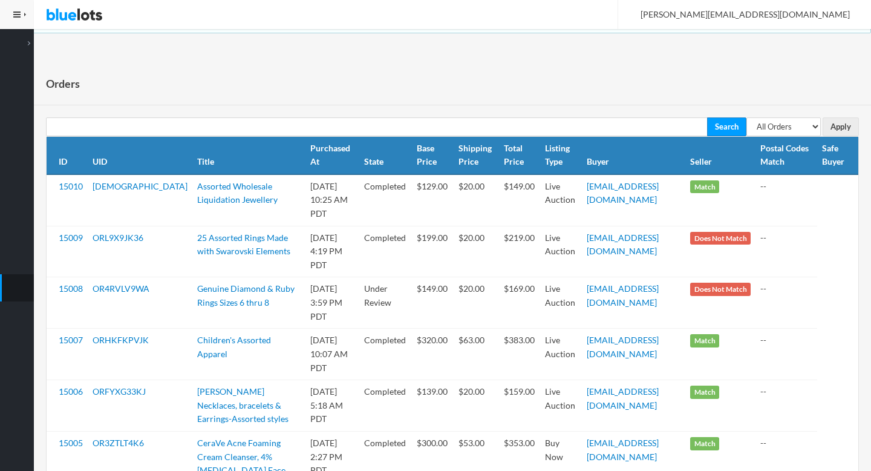 The image size is (871, 471). Describe the element at coordinates (121, 288) in the screenshot. I see `a: OR4RVLV9WA` at that location.